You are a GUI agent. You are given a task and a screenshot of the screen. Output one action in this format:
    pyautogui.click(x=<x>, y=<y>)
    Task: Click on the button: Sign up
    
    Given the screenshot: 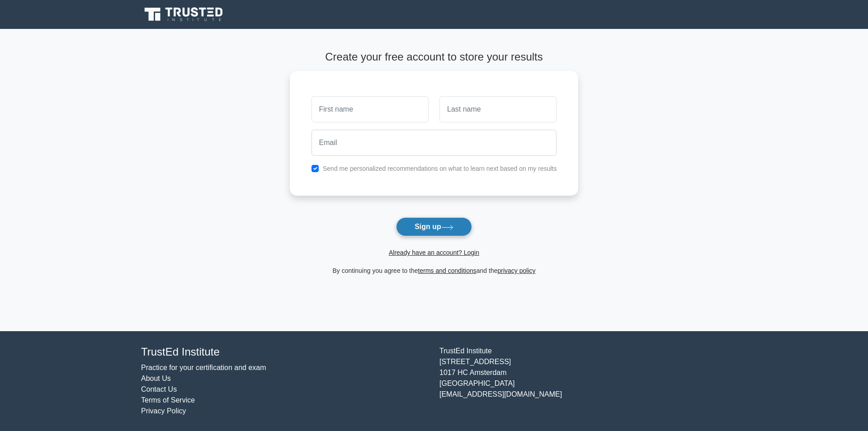 What is the action you would take?
    pyautogui.click(x=434, y=227)
    